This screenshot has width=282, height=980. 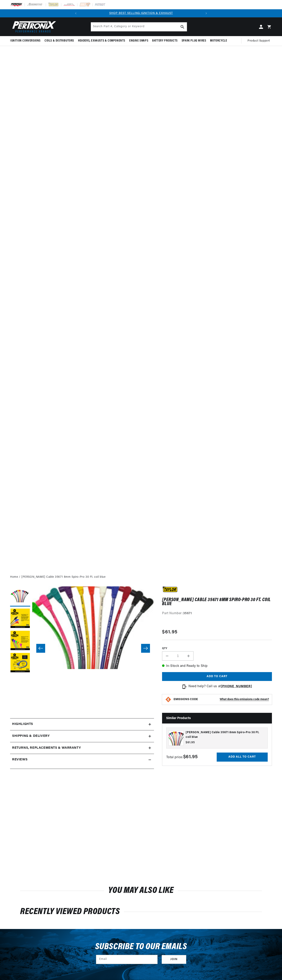 I want to click on div: Announcement, so click(x=141, y=13).